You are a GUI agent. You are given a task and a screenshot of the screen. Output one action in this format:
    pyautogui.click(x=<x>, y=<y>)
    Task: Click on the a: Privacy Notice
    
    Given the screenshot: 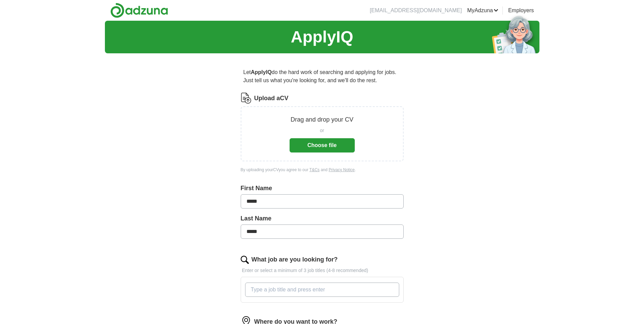 What is the action you would take?
    pyautogui.click(x=341, y=170)
    